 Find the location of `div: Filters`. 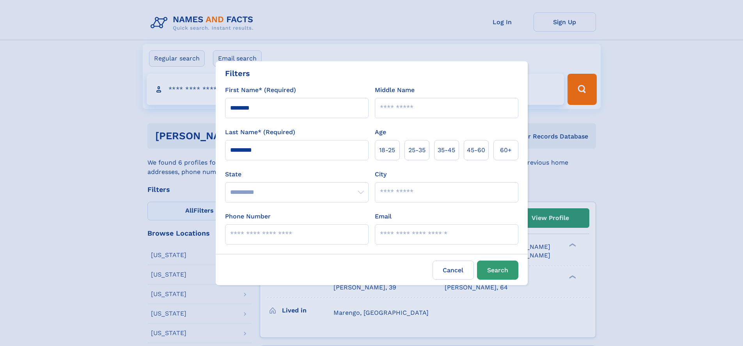

div: Filters is located at coordinates (238, 73).